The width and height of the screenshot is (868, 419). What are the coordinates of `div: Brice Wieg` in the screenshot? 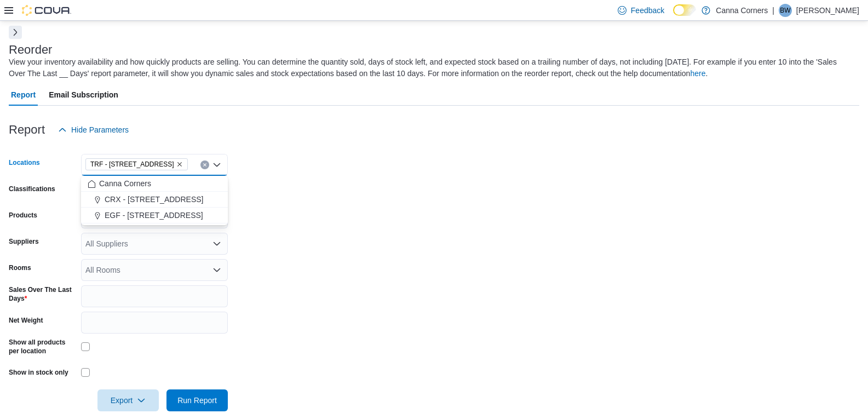 It's located at (785, 10).